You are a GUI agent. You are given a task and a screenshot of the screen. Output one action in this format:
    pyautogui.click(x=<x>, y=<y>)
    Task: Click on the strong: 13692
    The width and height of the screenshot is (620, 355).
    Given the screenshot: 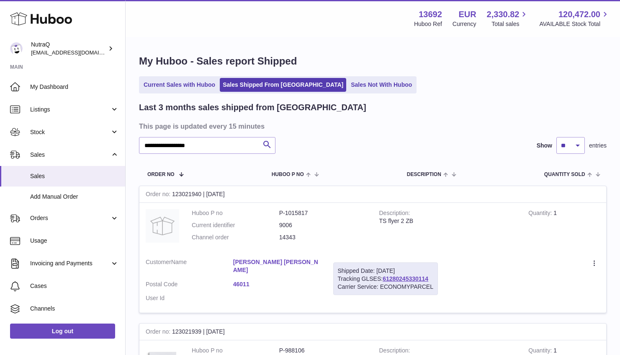 What is the action you would take?
    pyautogui.click(x=431, y=14)
    